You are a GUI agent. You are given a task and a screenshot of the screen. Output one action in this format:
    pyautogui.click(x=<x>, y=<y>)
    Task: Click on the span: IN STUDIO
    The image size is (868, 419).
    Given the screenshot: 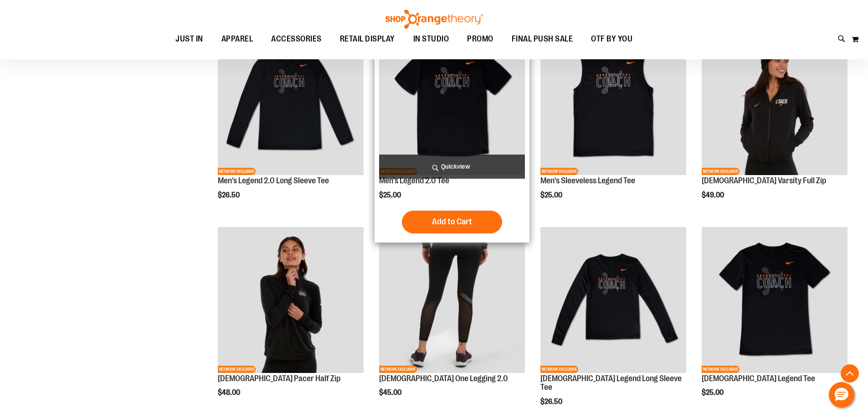 What is the action you would take?
    pyautogui.click(x=431, y=39)
    